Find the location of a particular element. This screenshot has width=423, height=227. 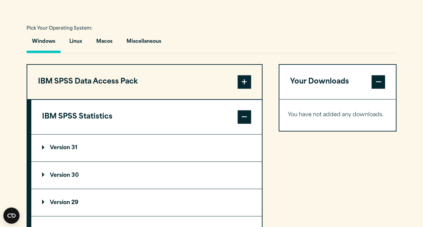

button: Your Downloads is located at coordinates (338, 82).